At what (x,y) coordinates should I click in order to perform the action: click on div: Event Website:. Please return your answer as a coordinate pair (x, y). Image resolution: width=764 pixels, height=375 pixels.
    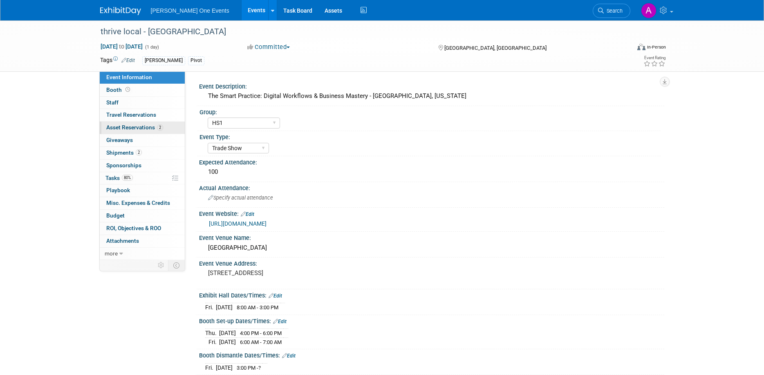
    Looking at the image, I should click on (431, 213).